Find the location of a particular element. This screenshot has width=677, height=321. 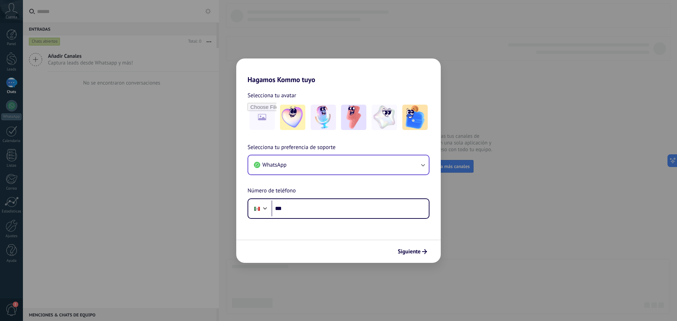

img: -3.jpeg is located at coordinates (354, 117).